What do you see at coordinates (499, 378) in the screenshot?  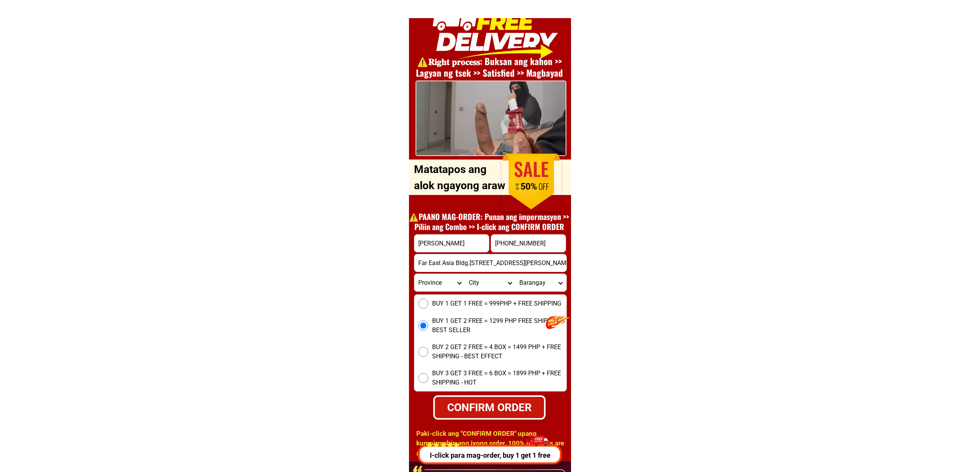 I see `span: BUY 3 GET 3 FREE = 6 BOX = 1899 PHP + FREE SHIPPING - HOT` at bounding box center [499, 378].